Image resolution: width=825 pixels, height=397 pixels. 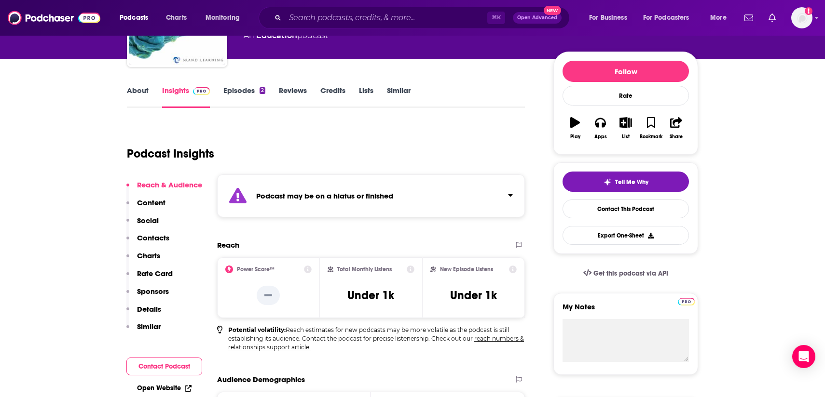 I want to click on h2: Reach, so click(x=228, y=245).